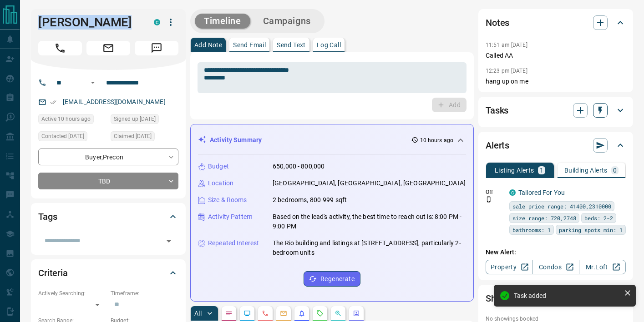  I want to click on svg: Lead Browsing Activity, so click(247, 313).